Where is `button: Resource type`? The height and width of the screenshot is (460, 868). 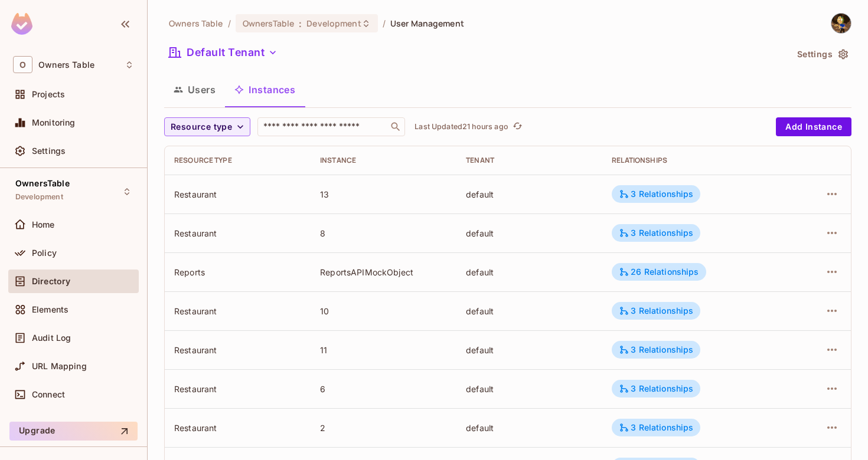
button: Resource type is located at coordinates (207, 127).